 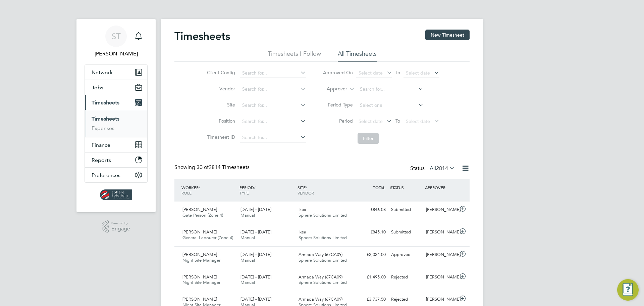 What do you see at coordinates (418, 73) in the screenshot?
I see `span: Select date` at bounding box center [418, 73].